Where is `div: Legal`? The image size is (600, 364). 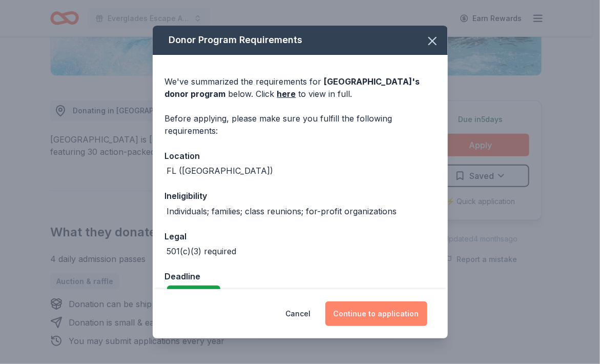
div: Legal is located at coordinates (300, 236).